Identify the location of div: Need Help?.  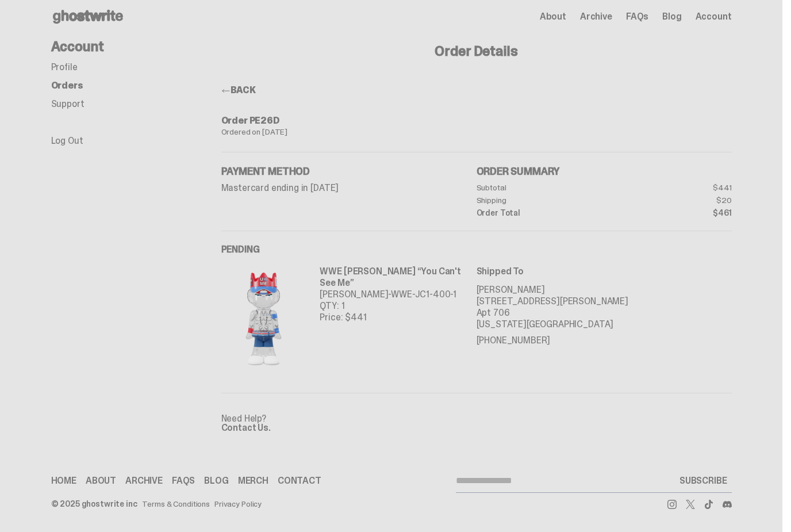
(476, 412).